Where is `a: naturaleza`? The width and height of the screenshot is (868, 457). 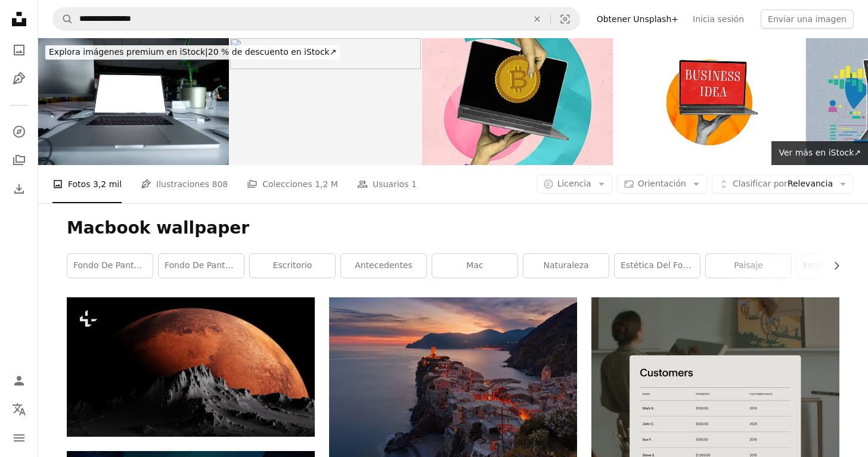 a: naturaleza is located at coordinates (566, 266).